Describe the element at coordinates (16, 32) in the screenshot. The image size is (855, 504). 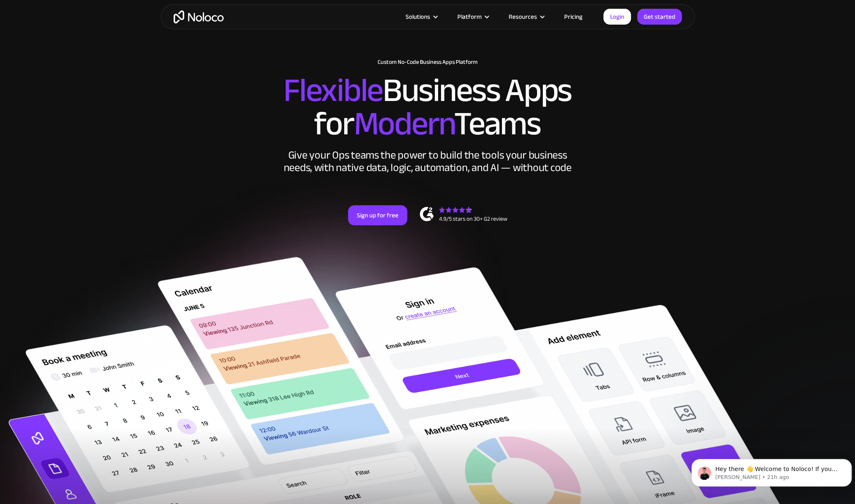
I see `img: Profile image for Darragh` at that location.